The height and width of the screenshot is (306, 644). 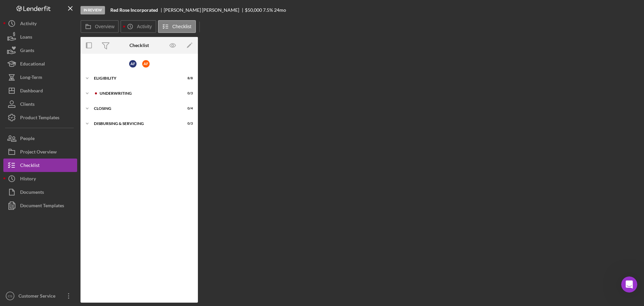 I want to click on a: Dashboard, so click(x=40, y=91).